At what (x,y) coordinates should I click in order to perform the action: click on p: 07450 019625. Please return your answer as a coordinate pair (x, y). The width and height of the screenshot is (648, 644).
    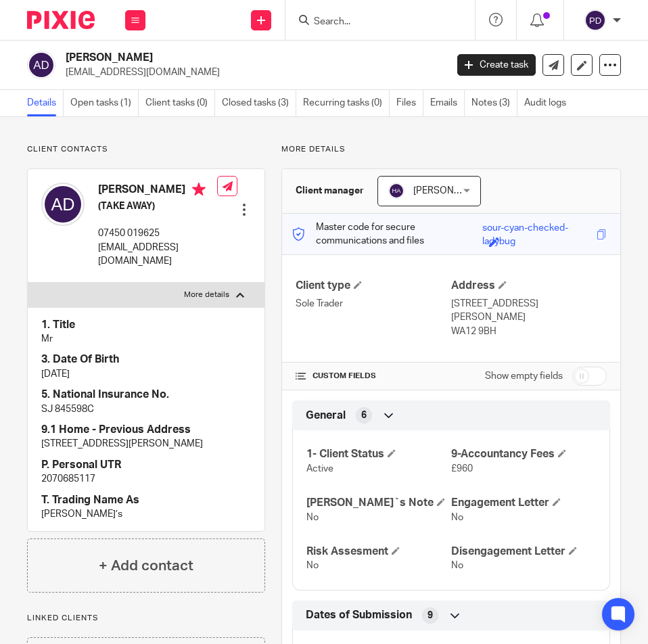
    Looking at the image, I should click on (158, 233).